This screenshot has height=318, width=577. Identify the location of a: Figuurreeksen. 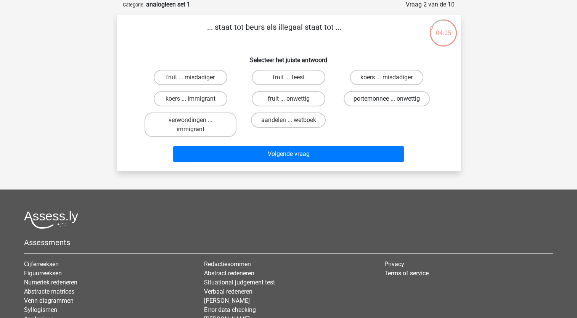
(43, 273).